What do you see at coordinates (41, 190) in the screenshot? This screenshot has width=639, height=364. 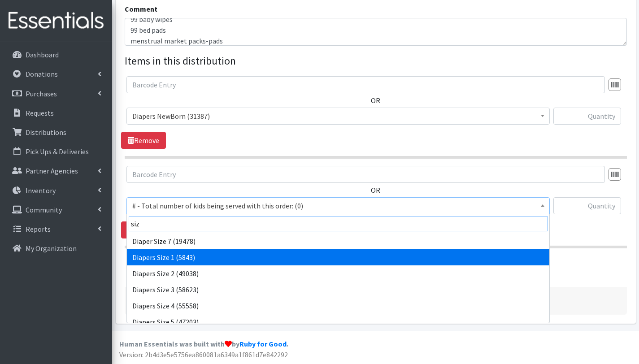 I see `p: Inventory` at bounding box center [41, 190].